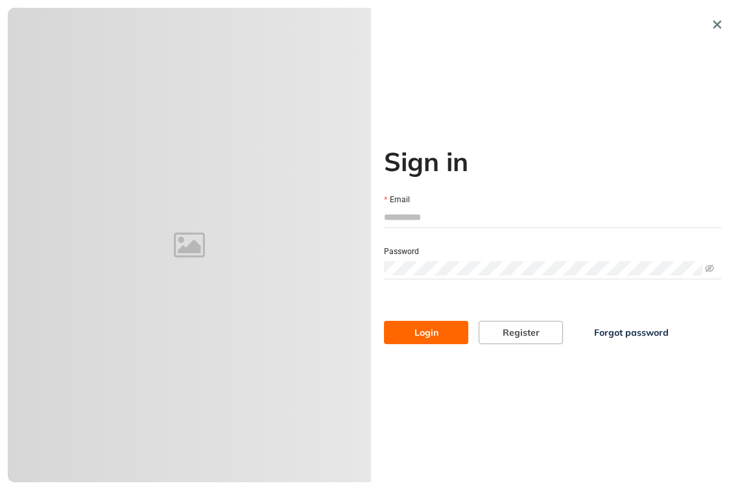  Describe the element at coordinates (521, 333) in the screenshot. I see `button: Register` at that location.